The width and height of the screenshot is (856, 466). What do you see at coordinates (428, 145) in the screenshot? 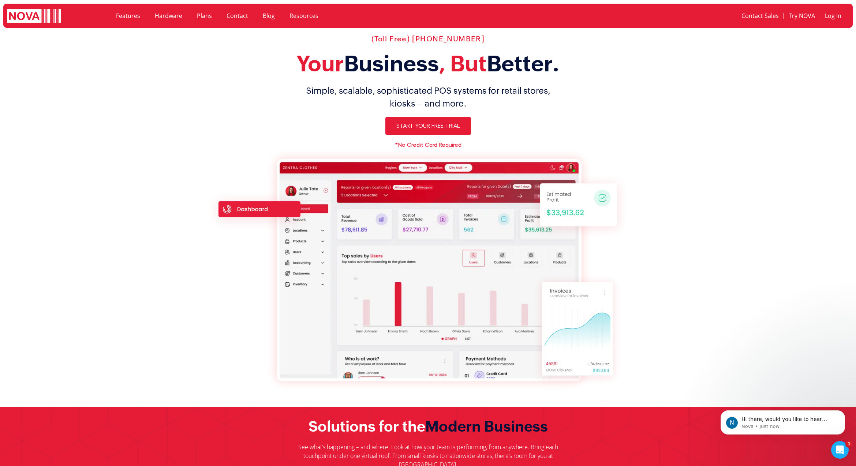
I see `h6: *No Credit Card Required` at bounding box center [428, 145].